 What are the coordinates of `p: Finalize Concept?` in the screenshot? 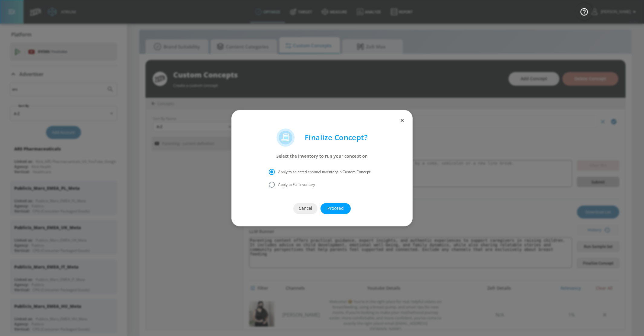 It's located at (336, 137).